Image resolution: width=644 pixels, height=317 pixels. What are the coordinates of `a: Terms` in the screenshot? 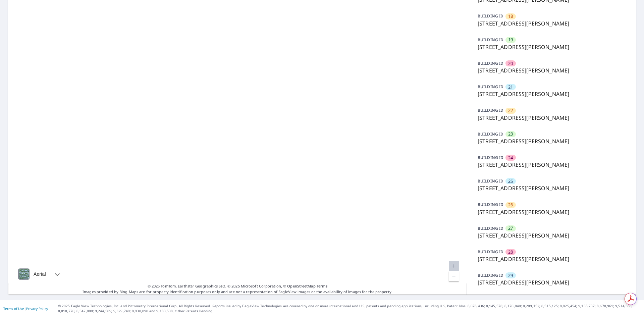 It's located at (322, 286).